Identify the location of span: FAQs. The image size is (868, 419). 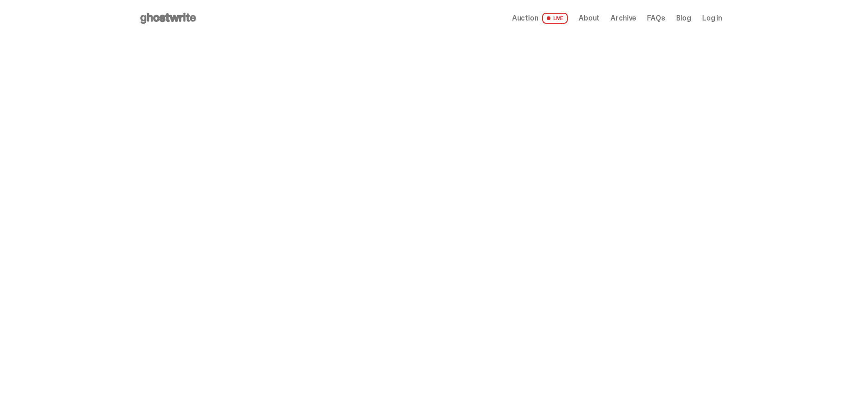
(656, 18).